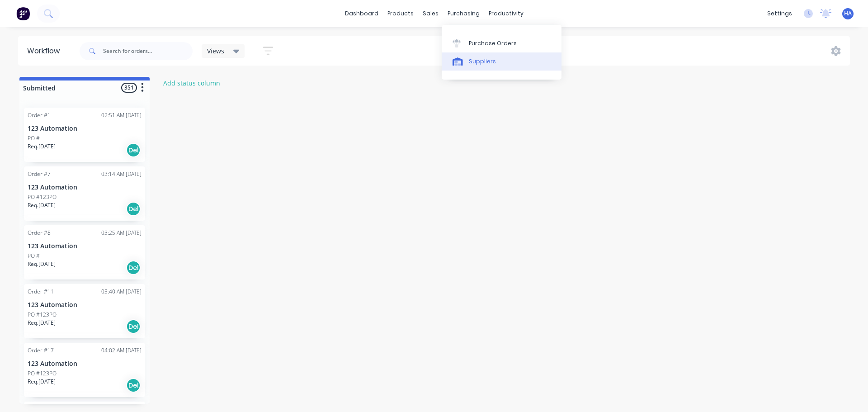 The image size is (868, 412). Describe the element at coordinates (506, 13) in the screenshot. I see `div: productivity` at that location.